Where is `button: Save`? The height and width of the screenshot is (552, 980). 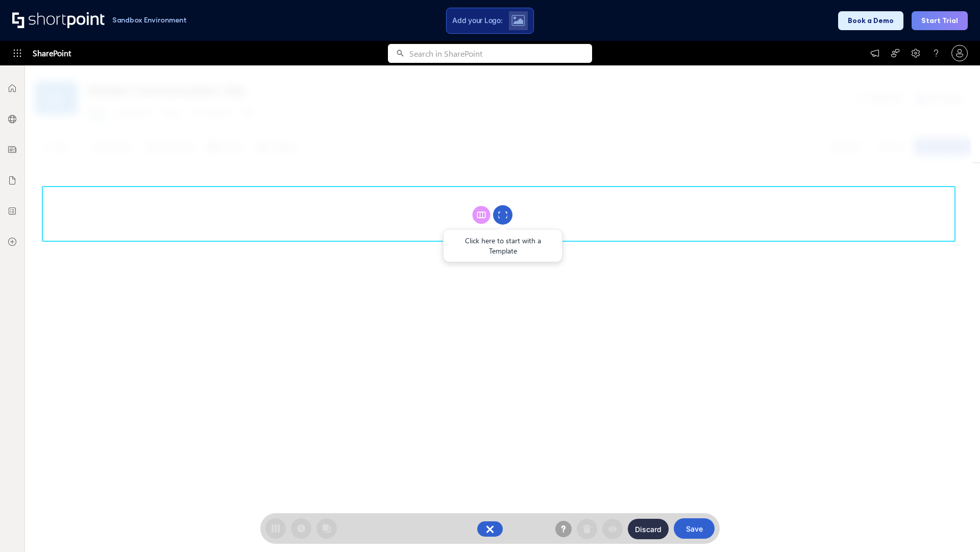
button: Save is located at coordinates (694, 528).